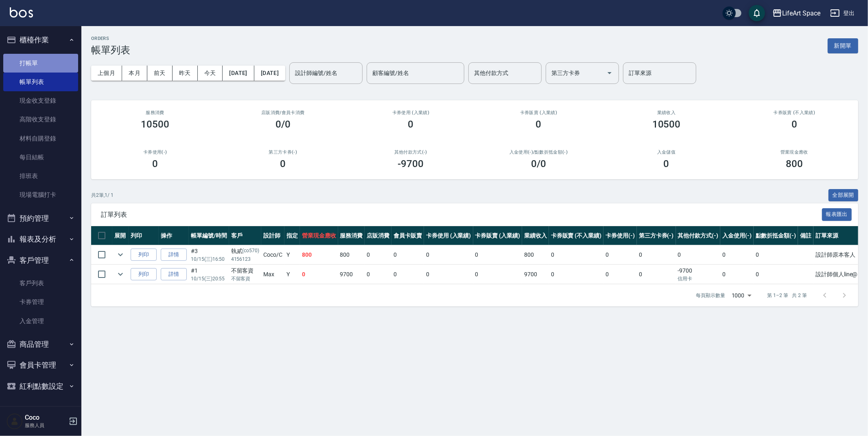 The image size is (868, 436). Describe the element at coordinates (411, 112) in the screenshot. I see `h2: 卡券使用 (入業績)` at that location.